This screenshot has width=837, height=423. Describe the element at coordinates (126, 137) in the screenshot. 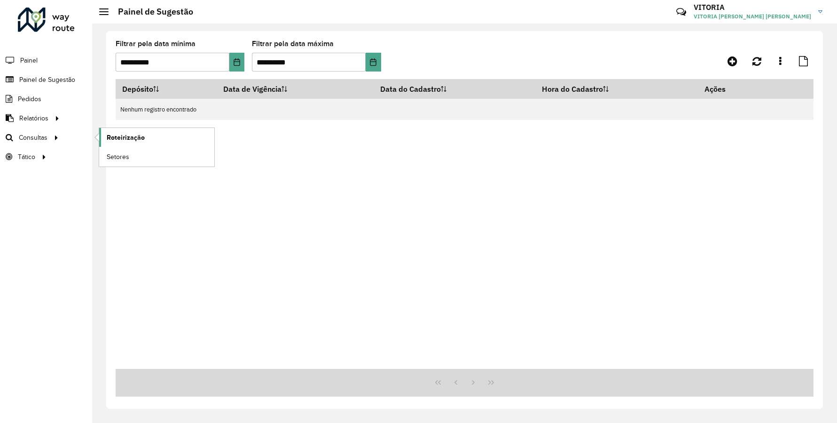

I see `span: Roteirização` at that location.